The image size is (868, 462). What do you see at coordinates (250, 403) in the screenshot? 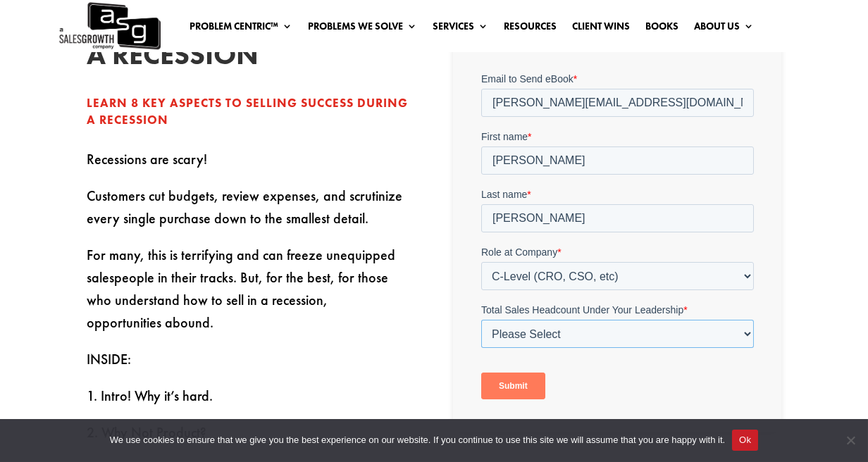
I see `p: 1. Intro! Why it’s hard.` at bounding box center [250, 403].